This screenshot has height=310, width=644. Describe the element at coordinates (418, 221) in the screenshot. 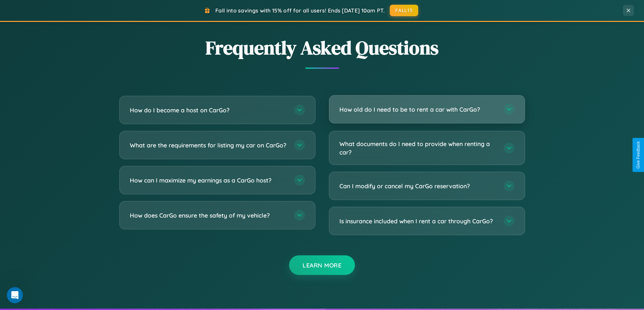

I see `h3: Is insurance included when I rent a car through CarGo?` at that location.